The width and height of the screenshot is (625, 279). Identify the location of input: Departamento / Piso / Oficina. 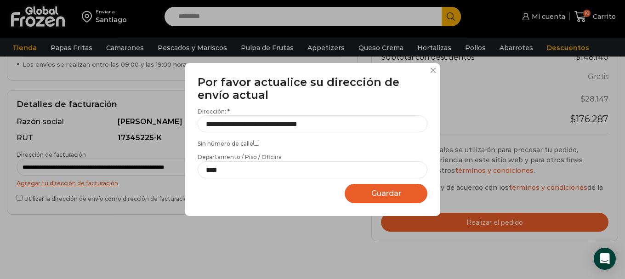
(313, 170).